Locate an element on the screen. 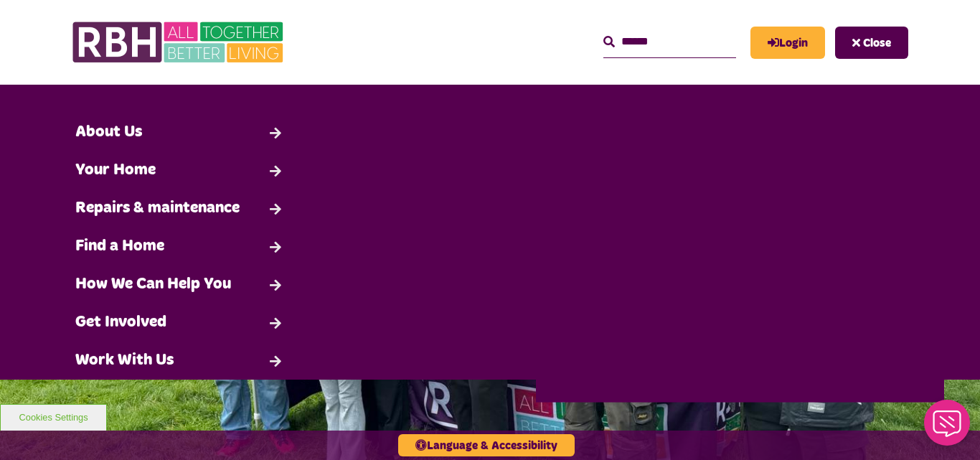  a: About Us is located at coordinates (180, 132).